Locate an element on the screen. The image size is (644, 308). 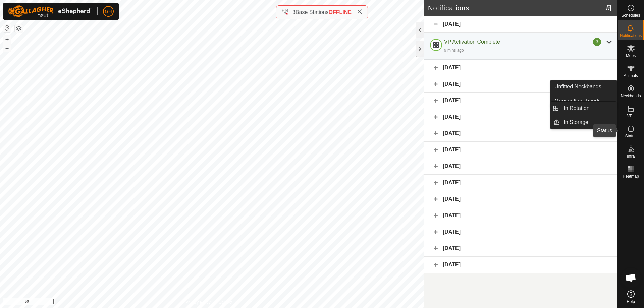
span: Schedules is located at coordinates (630, 16).